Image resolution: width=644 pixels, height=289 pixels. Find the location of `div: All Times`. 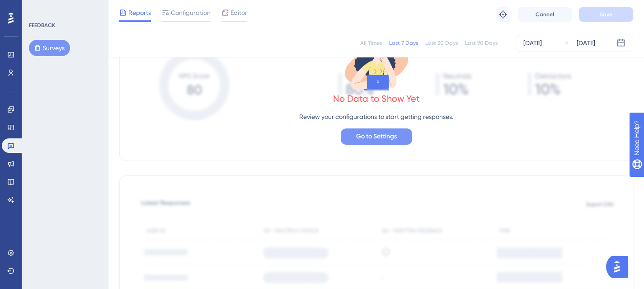

div: All Times is located at coordinates (371, 43).